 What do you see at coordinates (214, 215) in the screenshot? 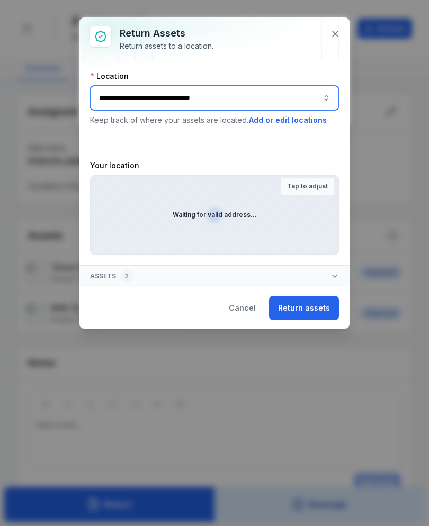
I see `strong: Waiting for valid address...` at bounding box center [214, 215].